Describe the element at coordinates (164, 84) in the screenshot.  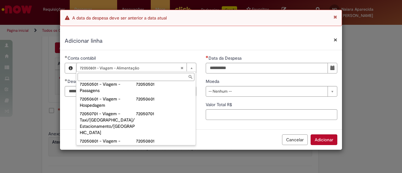
I see `div: 72050501` at that location.